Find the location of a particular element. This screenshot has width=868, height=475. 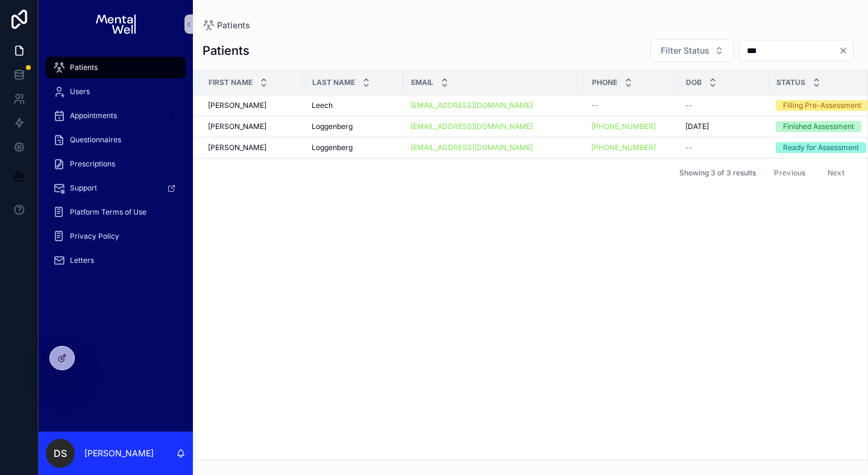

div: Finished Assessment is located at coordinates (819, 127).